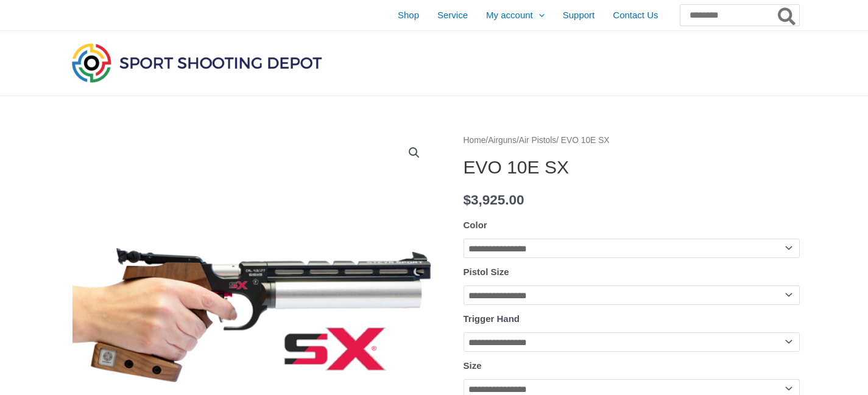 The width and height of the screenshot is (868, 395). What do you see at coordinates (414, 153) in the screenshot?
I see `a: View full-screen image gallery` at bounding box center [414, 153].